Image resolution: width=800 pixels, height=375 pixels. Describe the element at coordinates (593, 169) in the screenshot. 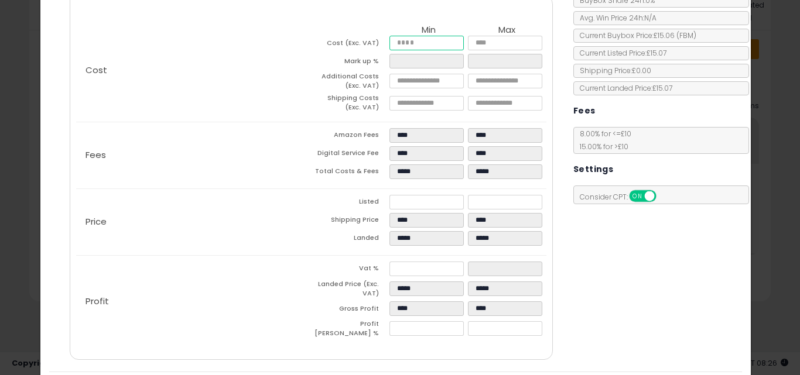

I see `h5: Settings` at that location.